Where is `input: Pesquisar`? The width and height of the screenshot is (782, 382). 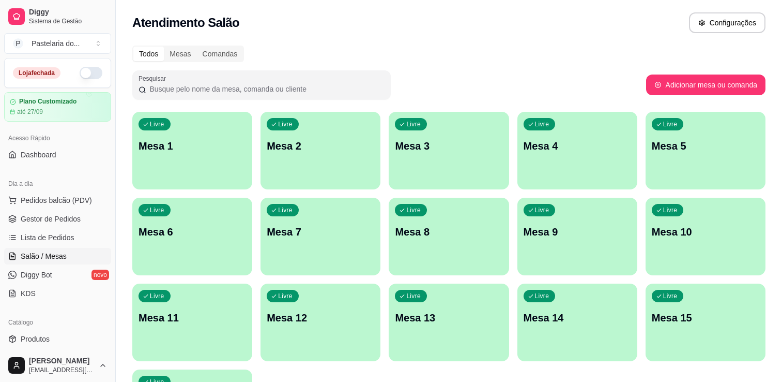 input: Pesquisar is located at coordinates (265, 89).